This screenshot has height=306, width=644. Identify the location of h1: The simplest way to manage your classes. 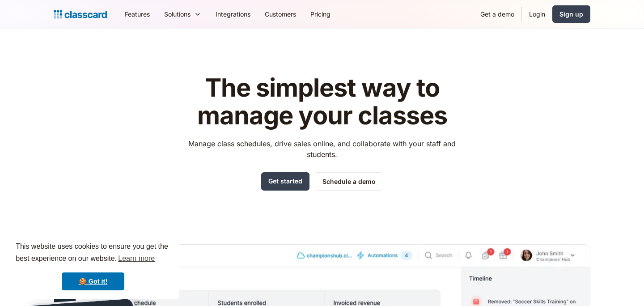
(322, 101).